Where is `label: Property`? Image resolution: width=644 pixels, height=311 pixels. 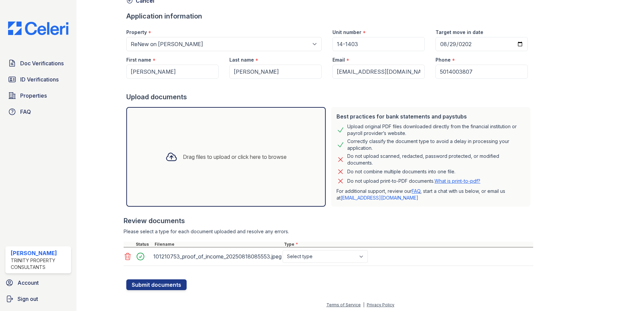 label: Property is located at coordinates (136, 32).